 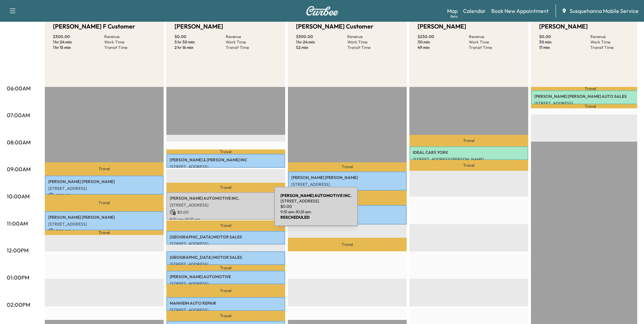 I want to click on p: MANHEIM AUTO REPAIR, so click(x=226, y=303).